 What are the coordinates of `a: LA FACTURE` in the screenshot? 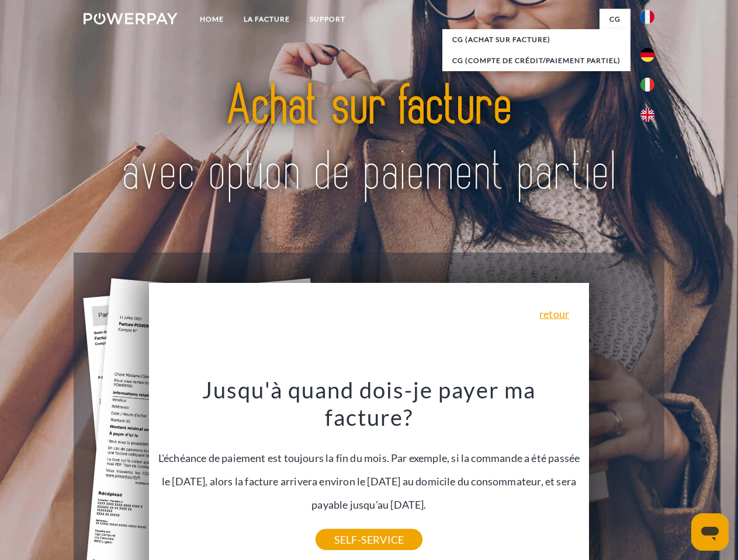 It's located at (266, 20).